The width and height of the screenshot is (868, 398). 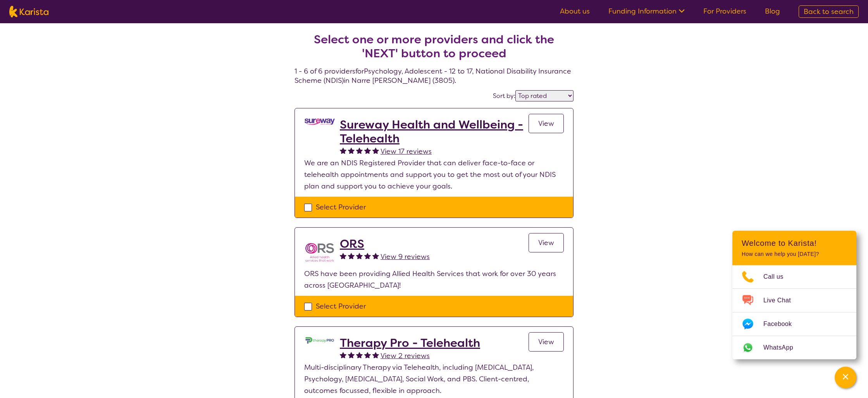 I want to click on a: Sureway Health and Wellbeing - Telehealth, so click(x=434, y=132).